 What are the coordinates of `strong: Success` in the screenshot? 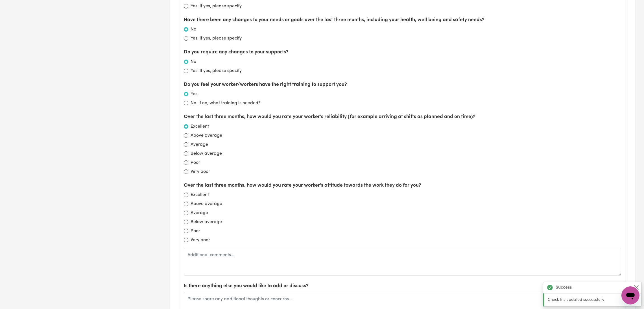 It's located at (564, 288).